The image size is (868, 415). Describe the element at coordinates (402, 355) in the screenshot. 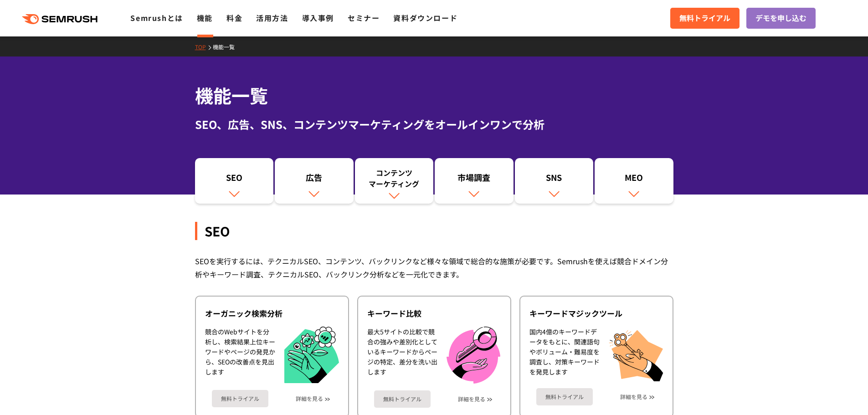

I see `div: 最大5サイトの比較で競合の強みや差別化としているキーワードからページの特定、差分を洗い出します` at that location.